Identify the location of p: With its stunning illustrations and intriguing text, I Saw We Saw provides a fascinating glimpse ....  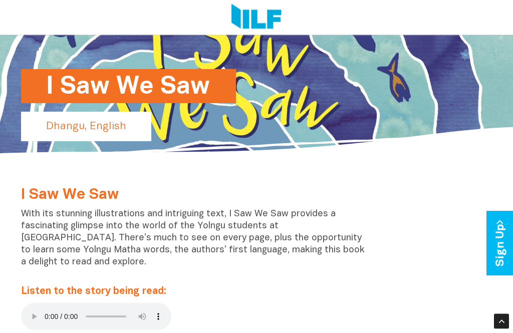
(196, 245).